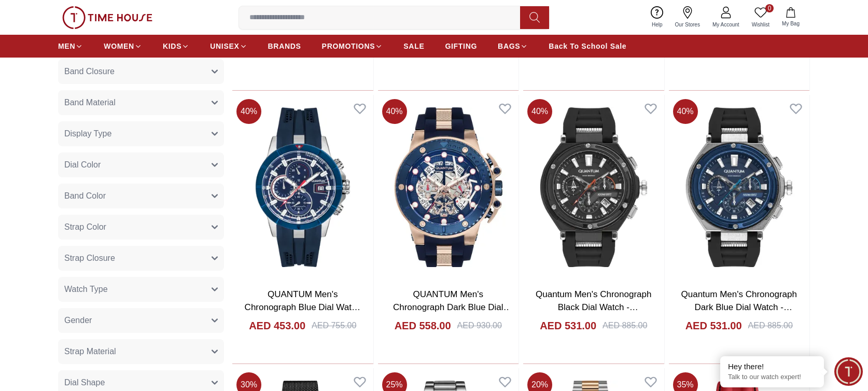  What do you see at coordinates (141, 72) in the screenshot?
I see `button: Band Closure` at bounding box center [141, 72].